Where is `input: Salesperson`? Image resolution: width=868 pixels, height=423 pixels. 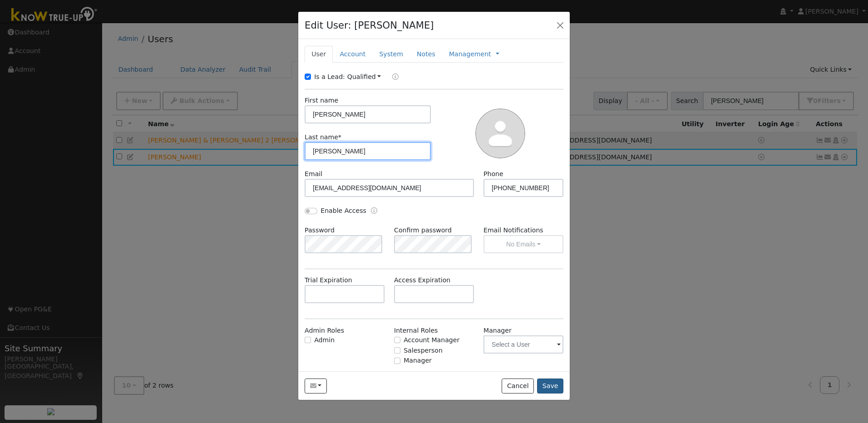 input: Salesperson is located at coordinates (397, 350).